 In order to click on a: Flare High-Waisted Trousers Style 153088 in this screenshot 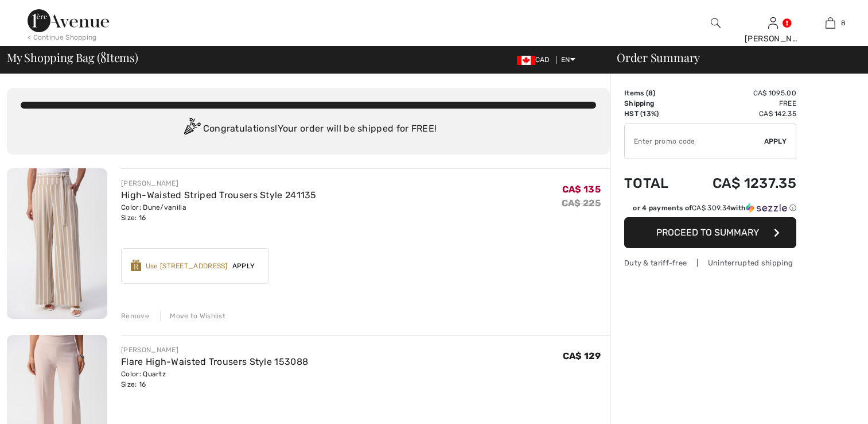, I will do `click(215, 362)`.